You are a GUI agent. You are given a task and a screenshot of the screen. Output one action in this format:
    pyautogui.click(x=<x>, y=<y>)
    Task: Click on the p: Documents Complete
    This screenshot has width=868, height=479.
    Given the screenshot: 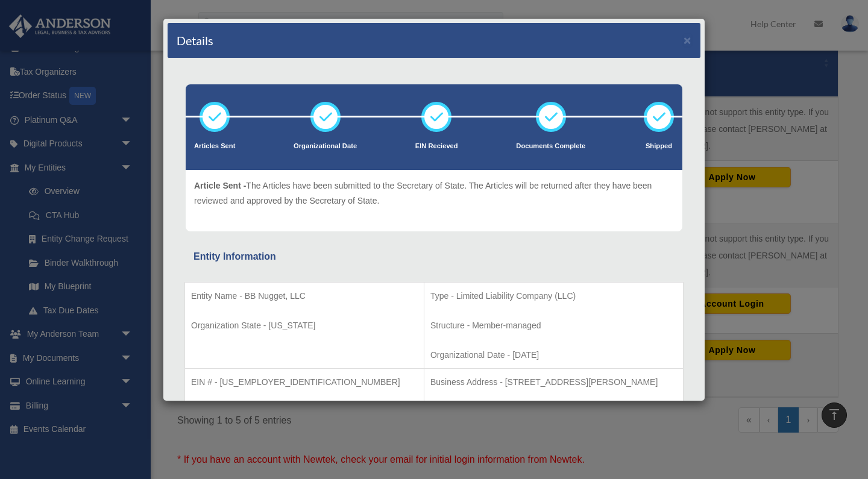 What is the action you would take?
    pyautogui.click(x=551, y=146)
    